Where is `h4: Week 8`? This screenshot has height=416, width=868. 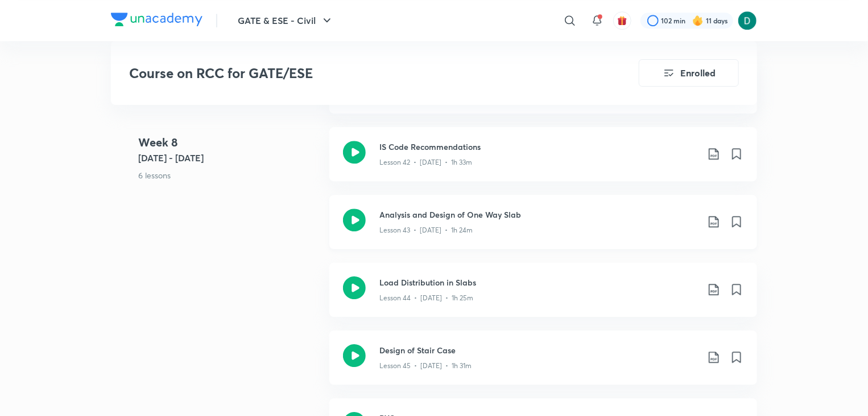 h4: Week 8 is located at coordinates (229, 142).